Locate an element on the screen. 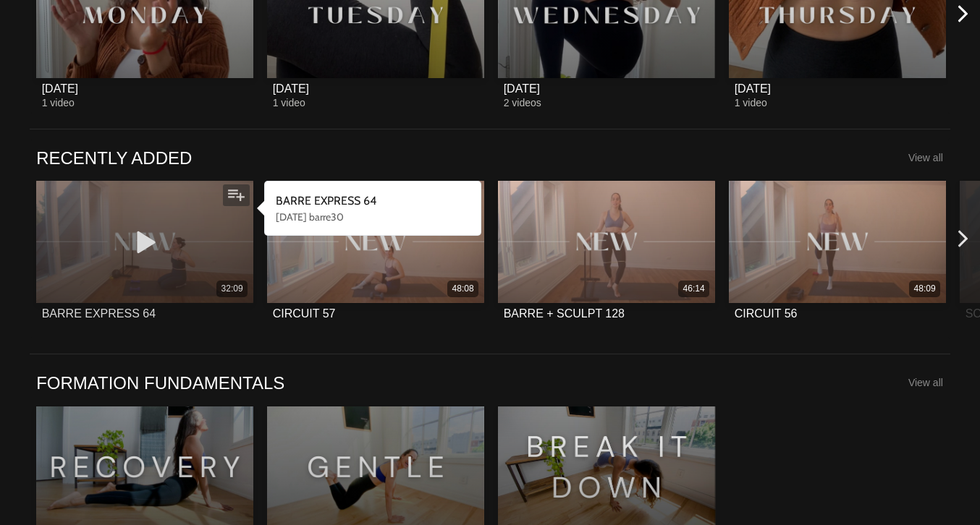 The height and width of the screenshot is (525, 980). div: BARRE + SCULPT 128 is located at coordinates (564, 314).